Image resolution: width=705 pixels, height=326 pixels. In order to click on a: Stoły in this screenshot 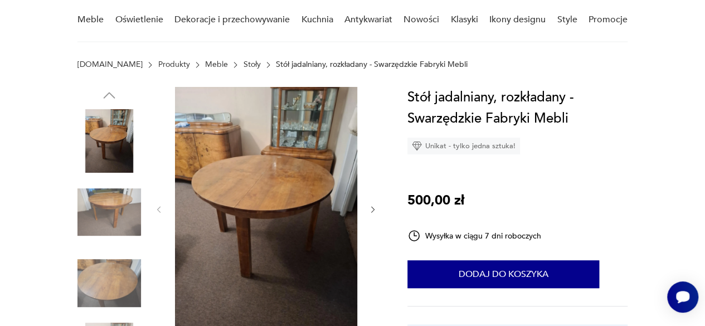, I will do `click(252, 65)`.